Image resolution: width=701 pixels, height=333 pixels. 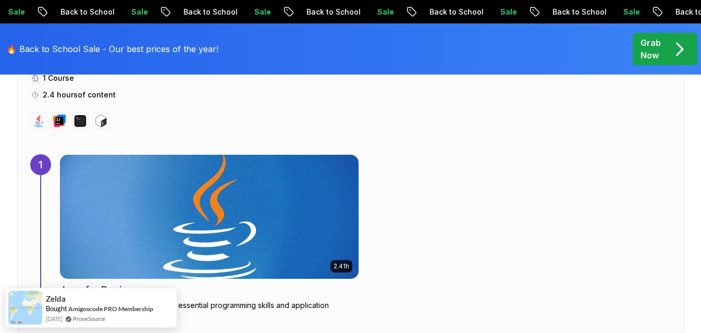 I want to click on img: java logo, so click(x=39, y=121).